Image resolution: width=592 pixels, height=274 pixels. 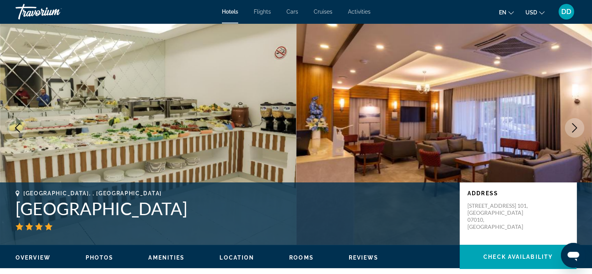 I want to click on button: Previous image, so click(x=18, y=128).